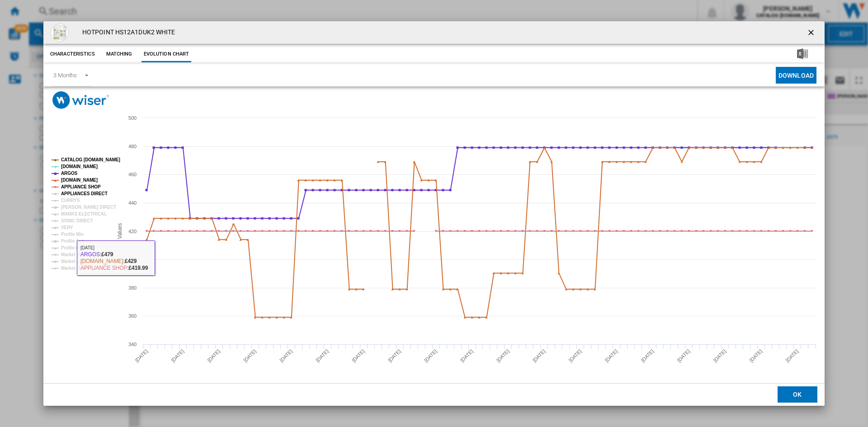 The image size is (868, 427). What do you see at coordinates (84, 193) in the screenshot?
I see `tspan: APPLIANCES DIRECT` at bounding box center [84, 193].